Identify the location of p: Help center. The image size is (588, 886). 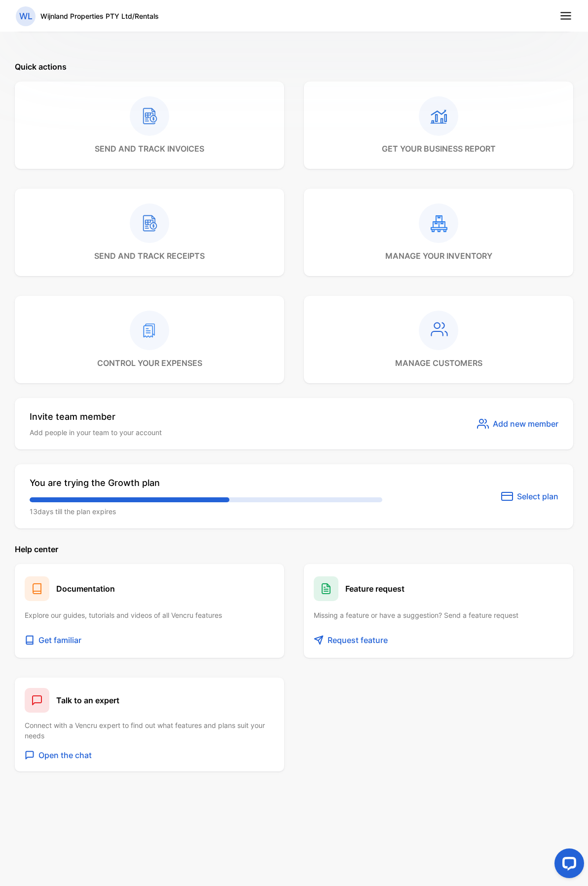
(294, 549).